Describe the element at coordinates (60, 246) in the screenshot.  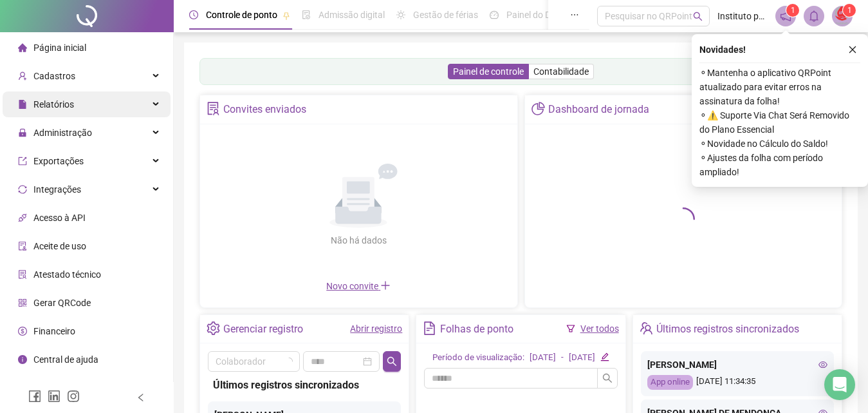
I see `span: Aceite de uso` at that location.